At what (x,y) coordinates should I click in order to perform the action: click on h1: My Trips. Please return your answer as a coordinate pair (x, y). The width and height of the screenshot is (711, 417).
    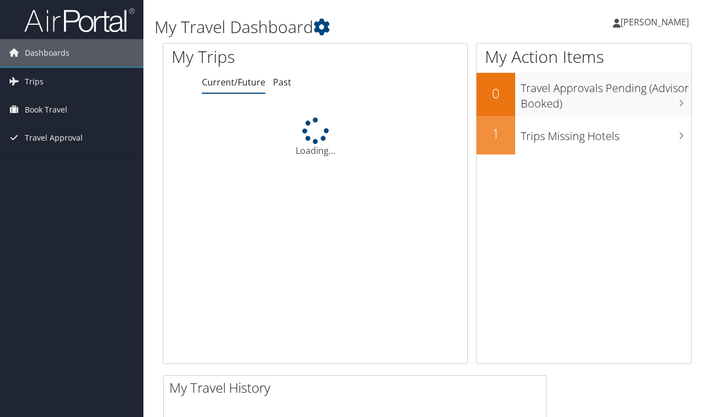
    Looking at the image, I should click on (252, 57).